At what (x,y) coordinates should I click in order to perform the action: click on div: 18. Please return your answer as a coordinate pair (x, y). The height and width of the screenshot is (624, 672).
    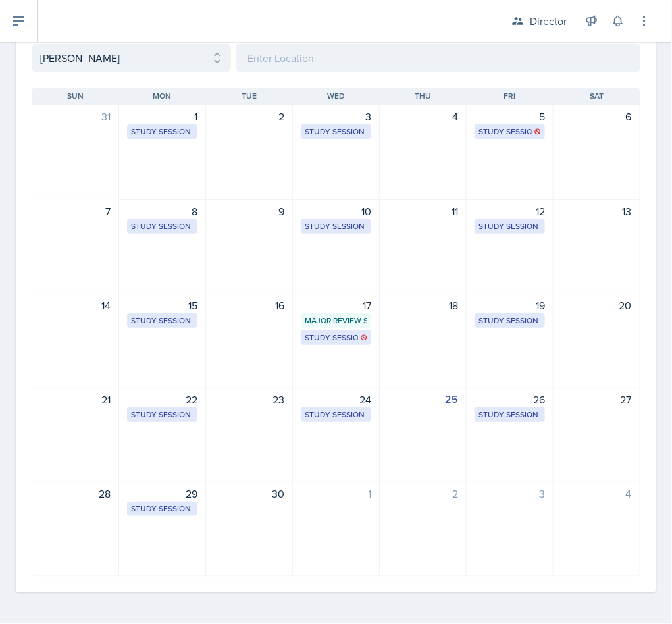
    Looking at the image, I should click on (423, 305).